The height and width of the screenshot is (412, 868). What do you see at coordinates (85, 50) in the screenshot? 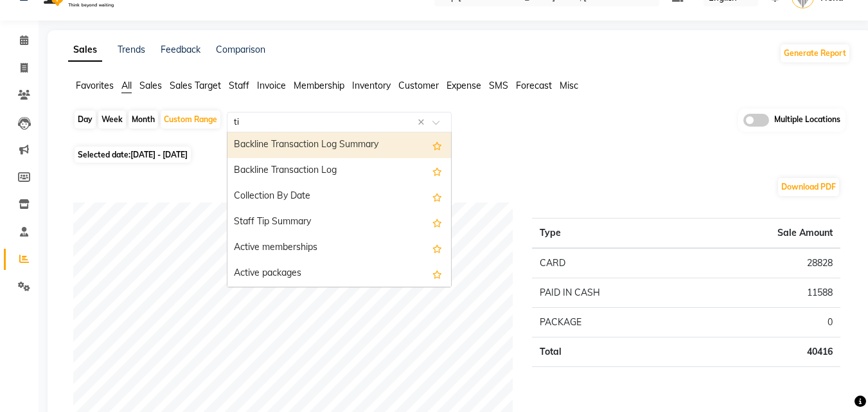
I see `a: Sales` at bounding box center [85, 50].